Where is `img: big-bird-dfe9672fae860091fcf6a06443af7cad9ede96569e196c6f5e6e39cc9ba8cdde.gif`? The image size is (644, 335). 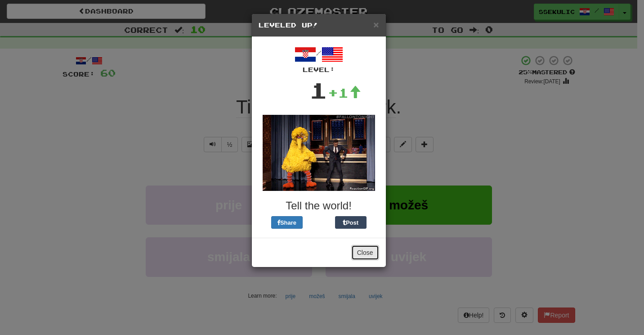
img: big-bird-dfe9672fae860091fcf6a06443af7cad9ede96569e196c6f5e6e39cc9ba8cdde.gif is located at coordinates (318, 153).